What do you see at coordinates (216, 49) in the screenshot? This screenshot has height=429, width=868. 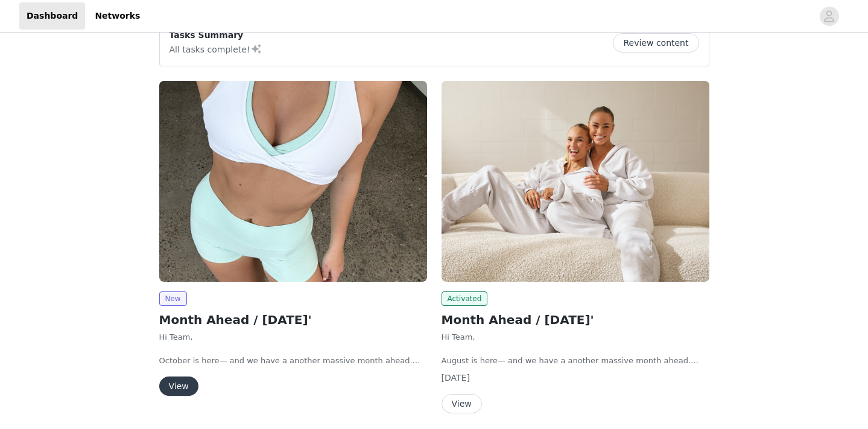 I see `p: All tasks complete!` at bounding box center [216, 49].